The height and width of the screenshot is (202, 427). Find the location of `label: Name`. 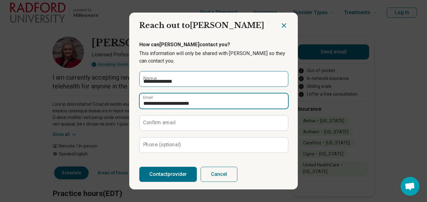

label: Name is located at coordinates (150, 79).